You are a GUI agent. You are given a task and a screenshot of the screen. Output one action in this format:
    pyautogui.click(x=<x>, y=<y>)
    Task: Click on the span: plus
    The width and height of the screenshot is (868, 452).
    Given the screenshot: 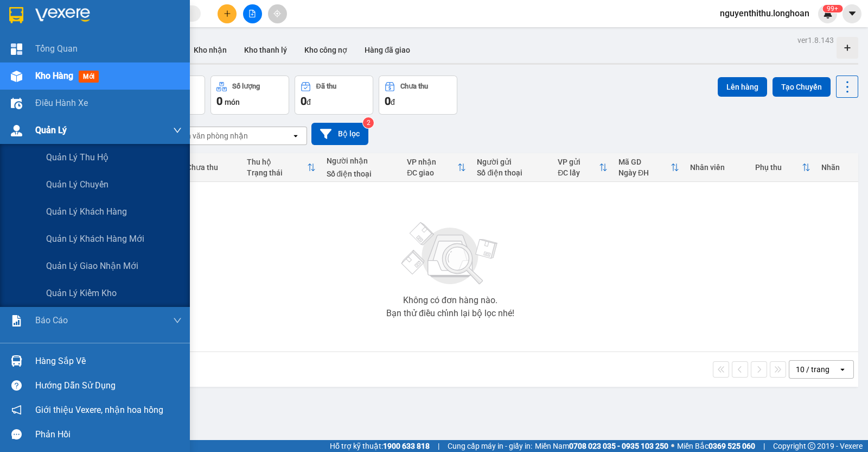 What is the action you would take?
    pyautogui.click(x=227, y=13)
    